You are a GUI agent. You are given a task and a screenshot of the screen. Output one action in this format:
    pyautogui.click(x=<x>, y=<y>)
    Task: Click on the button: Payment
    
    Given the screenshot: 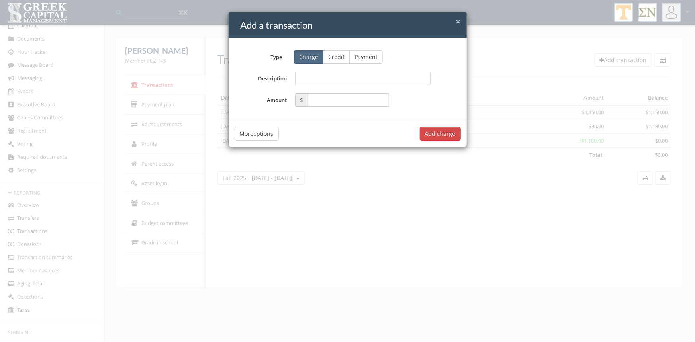 What is the action you would take?
    pyautogui.click(x=366, y=57)
    